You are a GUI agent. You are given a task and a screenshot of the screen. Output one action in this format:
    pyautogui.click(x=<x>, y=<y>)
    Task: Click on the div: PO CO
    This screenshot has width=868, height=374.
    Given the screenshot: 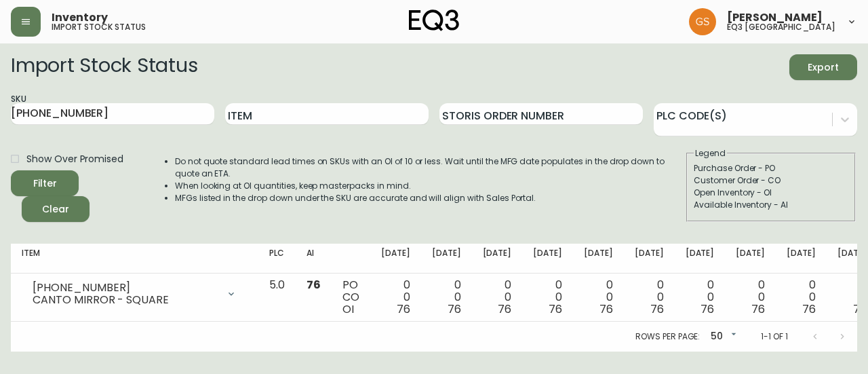 What is the action you would take?
    pyautogui.click(x=351, y=297)
    